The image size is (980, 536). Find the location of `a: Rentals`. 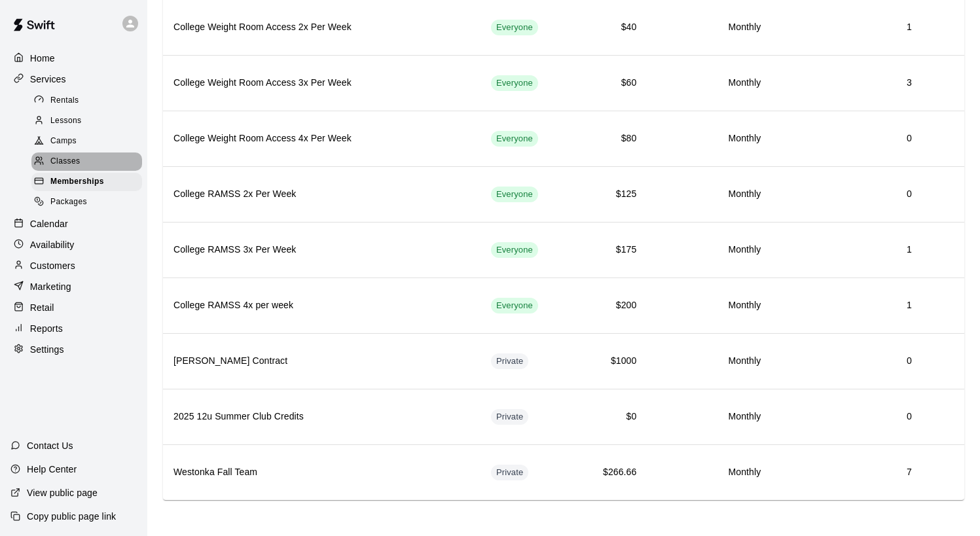

a: Rentals is located at coordinates (89, 100).